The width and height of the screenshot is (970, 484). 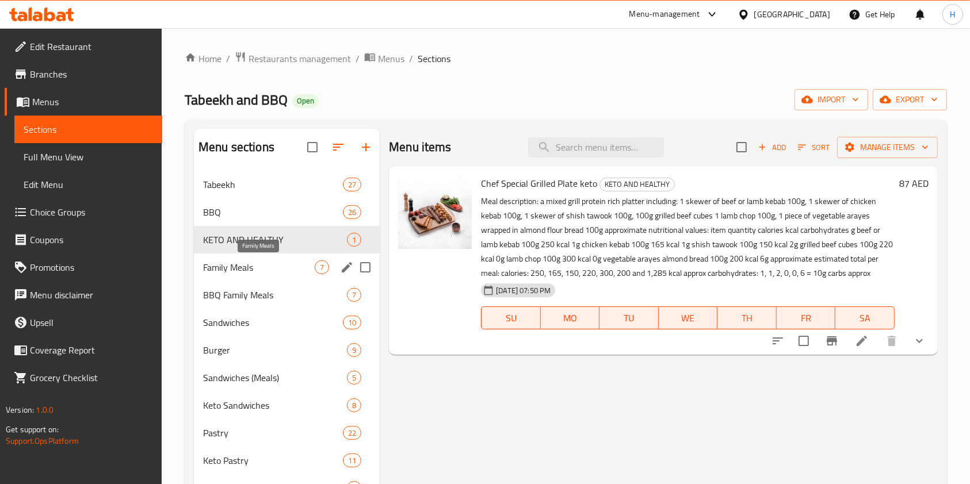 What do you see at coordinates (286, 212) in the screenshot?
I see `div: BBQ26` at bounding box center [286, 212].